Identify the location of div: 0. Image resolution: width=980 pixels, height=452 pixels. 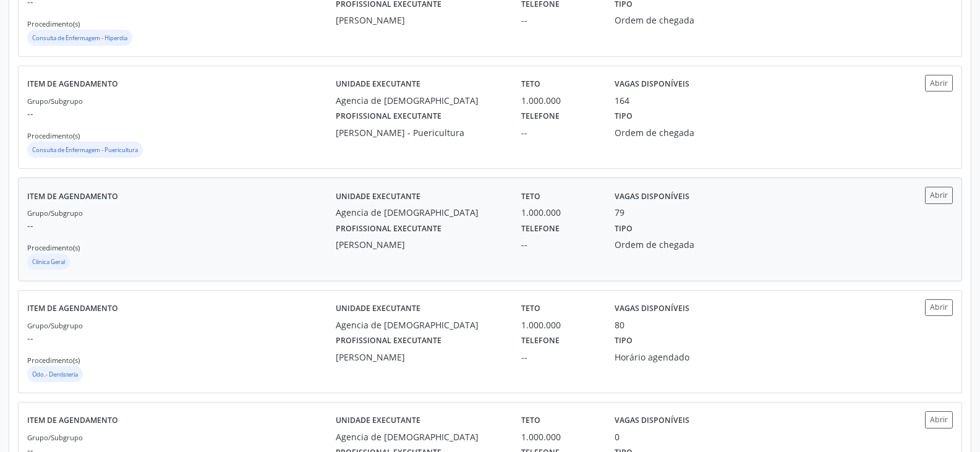
(617, 436).